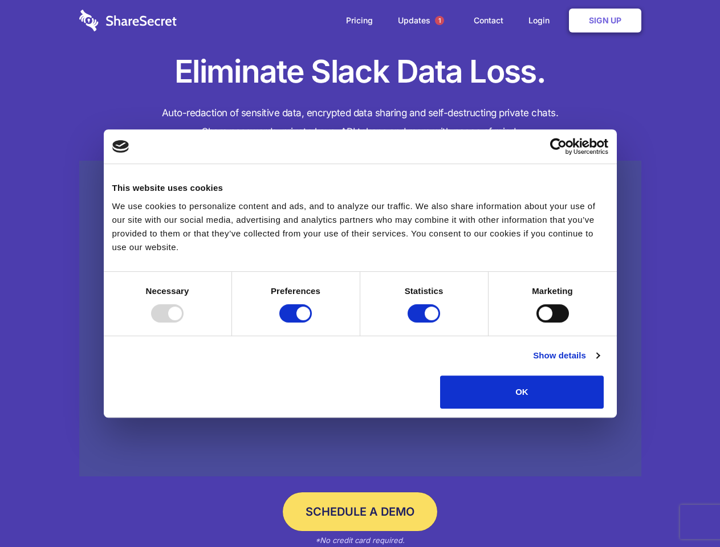  What do you see at coordinates (541, 21) in the screenshot?
I see `a: Login` at bounding box center [541, 21].